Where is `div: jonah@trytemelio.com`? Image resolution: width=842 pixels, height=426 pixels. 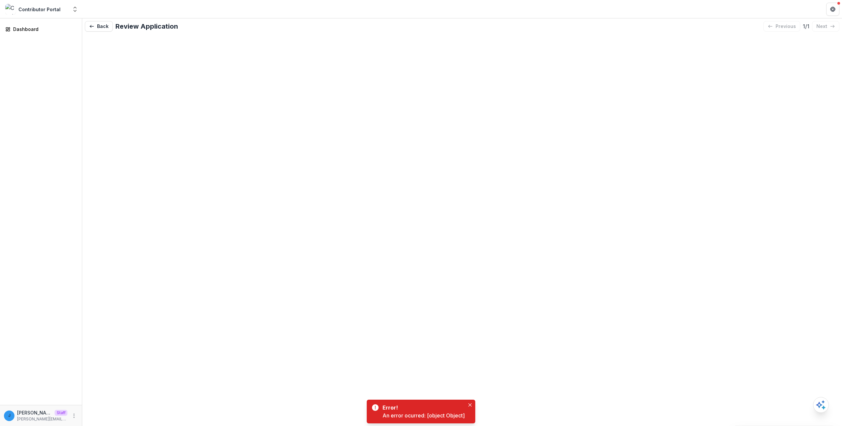 div: jonah@trytemelio.com is located at coordinates (9, 415).